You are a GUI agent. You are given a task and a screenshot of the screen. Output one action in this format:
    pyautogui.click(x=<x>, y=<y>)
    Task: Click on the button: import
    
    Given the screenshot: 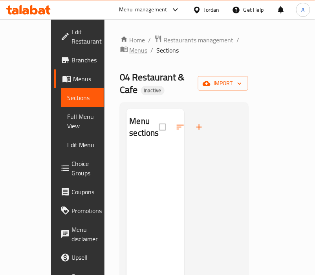 What is the action you would take?
    pyautogui.click(x=223, y=83)
    